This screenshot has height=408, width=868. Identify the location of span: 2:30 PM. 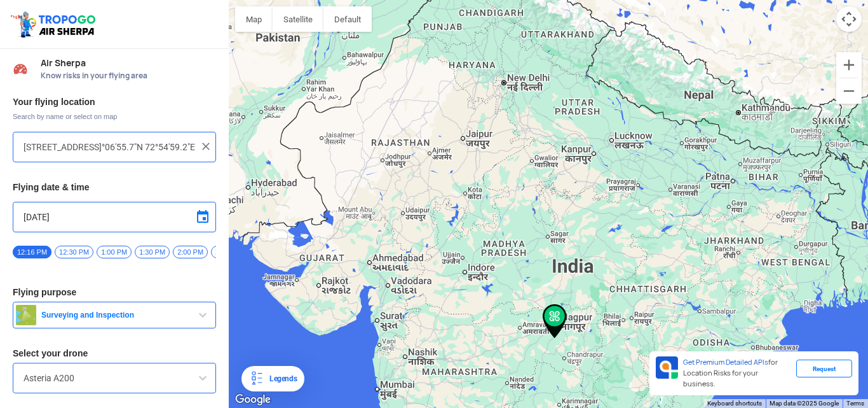
(228, 252).